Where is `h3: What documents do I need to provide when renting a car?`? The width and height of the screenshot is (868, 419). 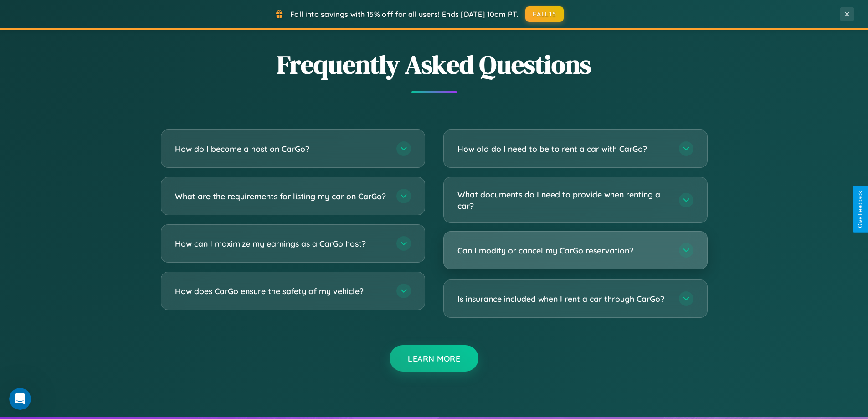 h3: What documents do I need to provide when renting a car? is located at coordinates (564, 200).